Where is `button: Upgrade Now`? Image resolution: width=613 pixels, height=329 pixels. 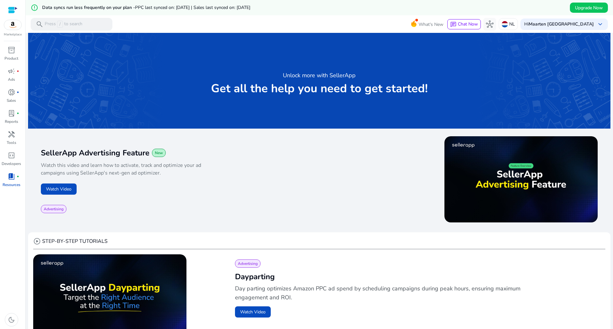
button: Upgrade Now is located at coordinates (589, 8).